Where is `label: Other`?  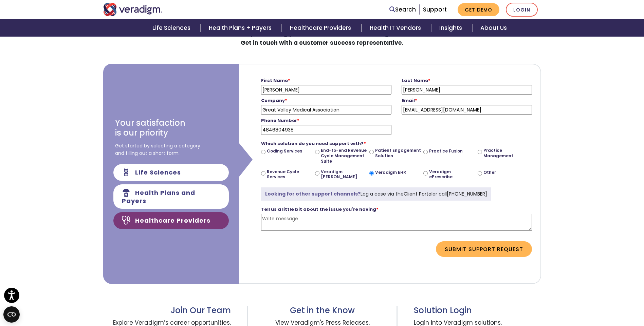 label: Other is located at coordinates (489, 172).